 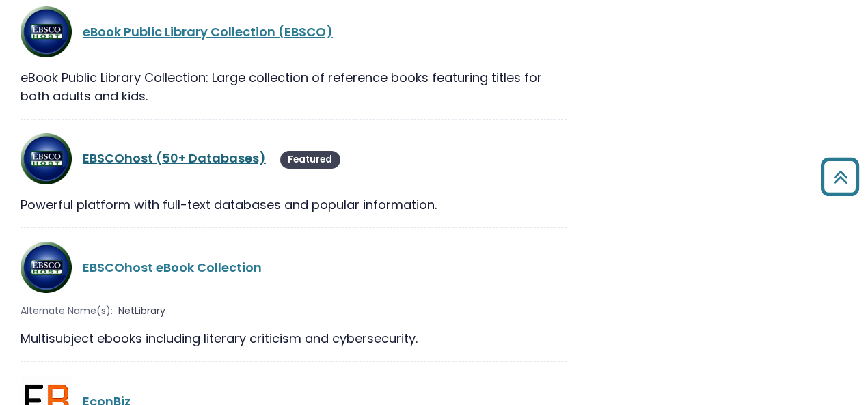 What do you see at coordinates (174, 158) in the screenshot?
I see `a: EBSCOhost (50+ Databases)` at bounding box center [174, 158].